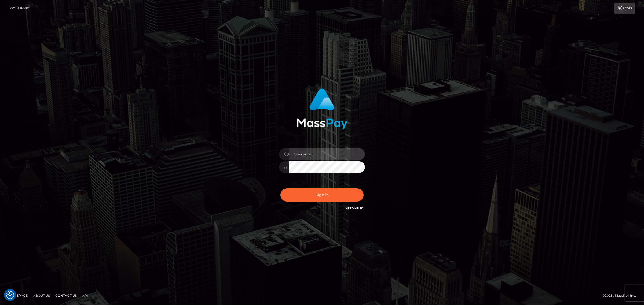 This screenshot has width=644, height=305. I want to click on a: Contact Us, so click(66, 295).